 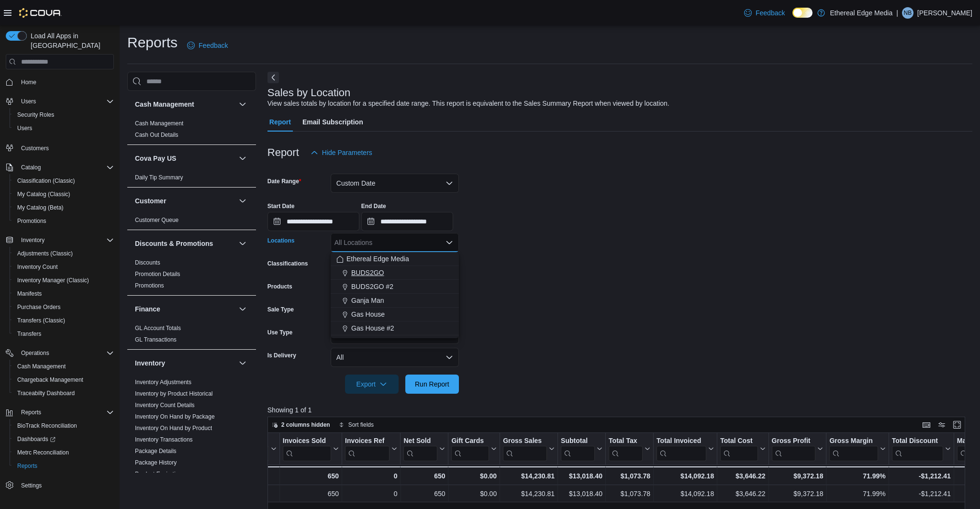 What do you see at coordinates (165, 104) in the screenshot?
I see `h3: Cash Management` at bounding box center [165, 104].